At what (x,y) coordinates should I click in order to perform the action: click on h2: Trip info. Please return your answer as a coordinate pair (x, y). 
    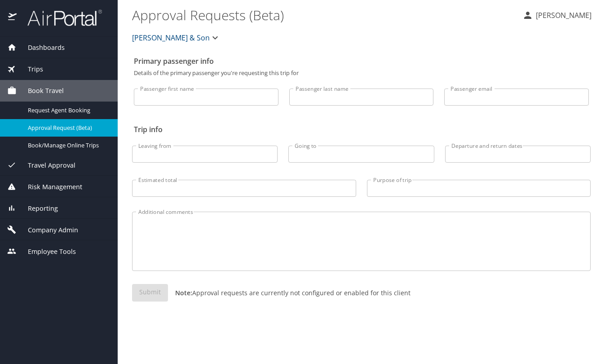
    Looking at the image, I should click on (361, 129).